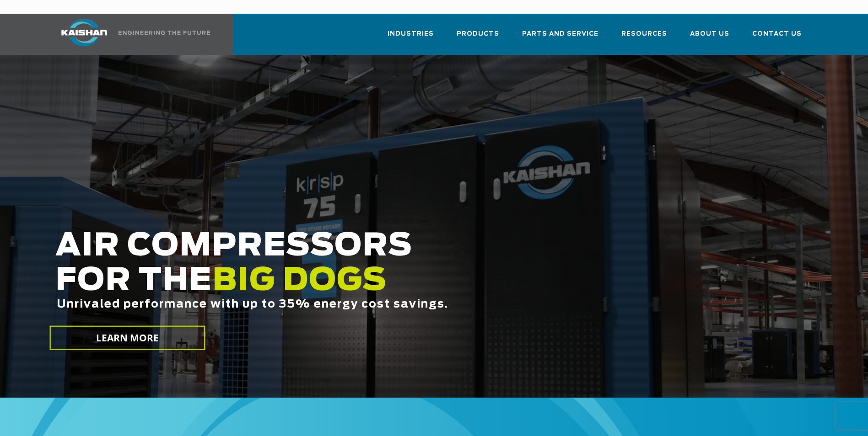 This screenshot has height=436, width=868. What do you see at coordinates (777, 34) in the screenshot?
I see `span: Contact Us` at bounding box center [777, 34].